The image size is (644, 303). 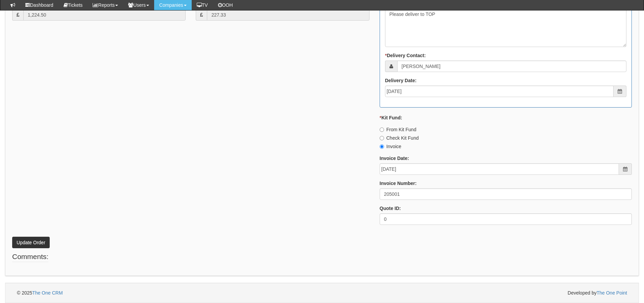 What do you see at coordinates (40, 293) in the screenshot?
I see `span: © 2025` at bounding box center [40, 293].